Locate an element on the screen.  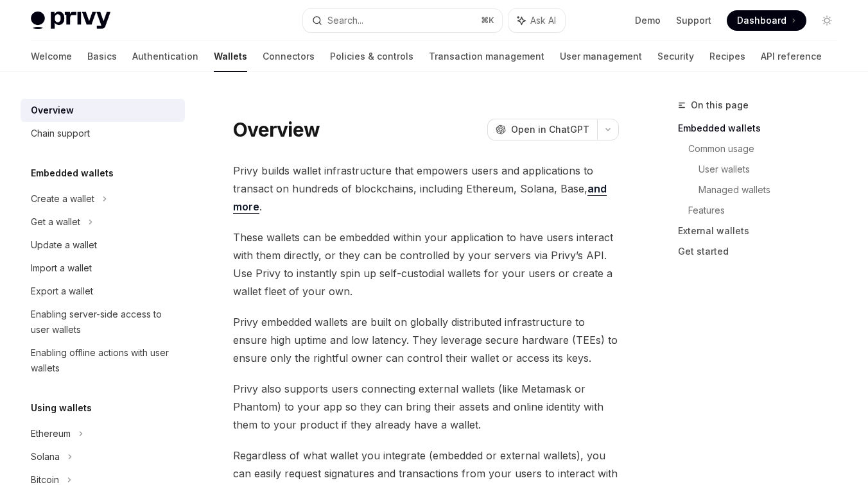
a: Welcome is located at coordinates (52, 56).